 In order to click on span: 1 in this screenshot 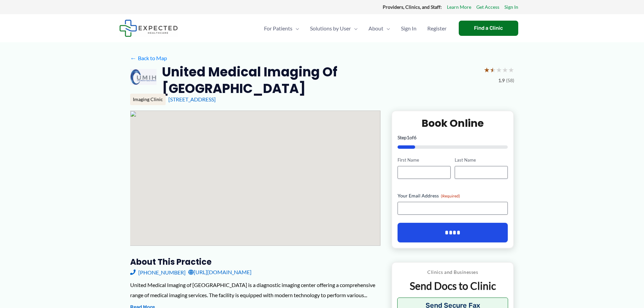, I will do `click(408, 137)`.